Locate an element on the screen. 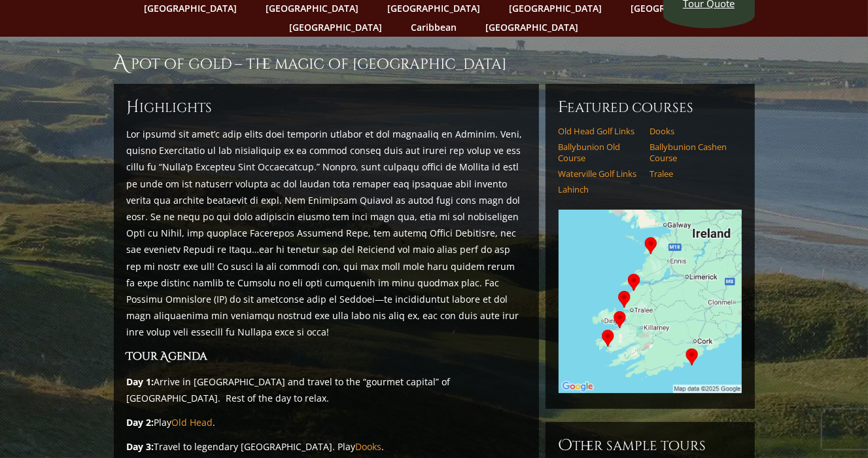 This screenshot has height=458, width=868. h3: Tour Agenda is located at coordinates (327, 356).